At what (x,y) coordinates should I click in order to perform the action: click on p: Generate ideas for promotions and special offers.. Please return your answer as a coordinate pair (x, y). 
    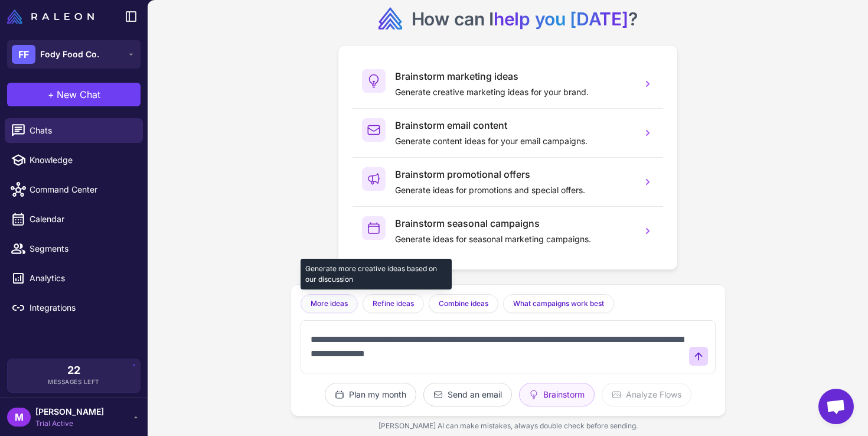
    Looking at the image, I should click on (514, 190).